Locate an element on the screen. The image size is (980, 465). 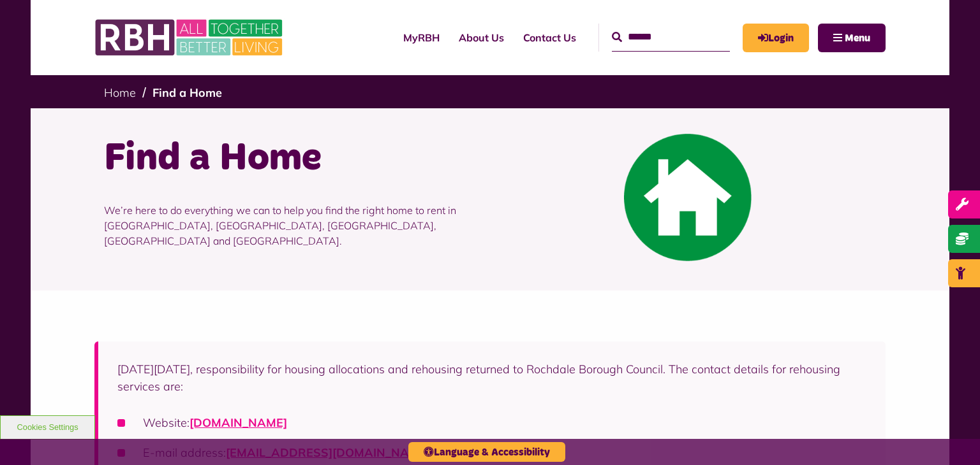
a: Find a Home is located at coordinates (187, 92).